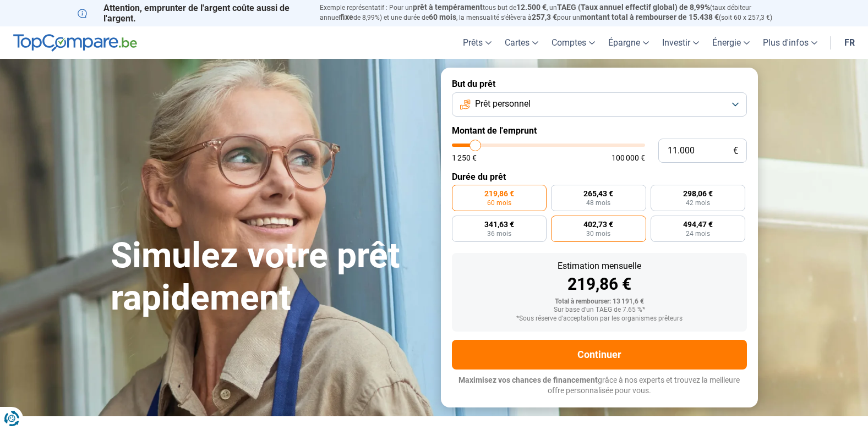 The image size is (868, 430). Describe the element at coordinates (521, 43) in the screenshot. I see `a: Cartes` at that location.